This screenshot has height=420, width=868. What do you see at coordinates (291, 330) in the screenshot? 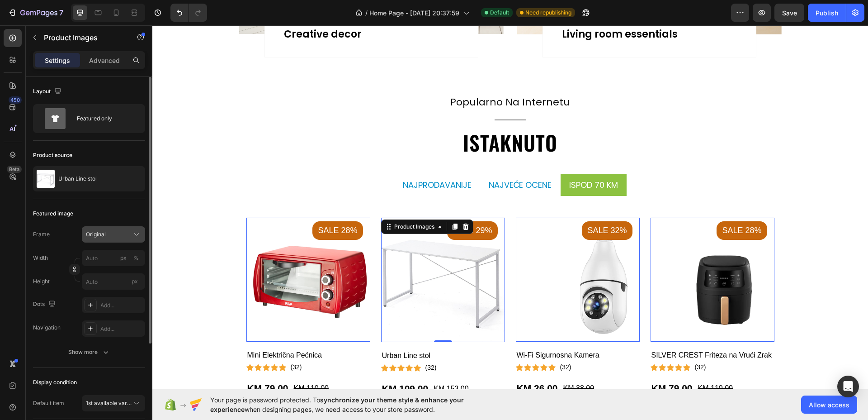
I see `h2: Urban Line stol` at bounding box center [291, 330].